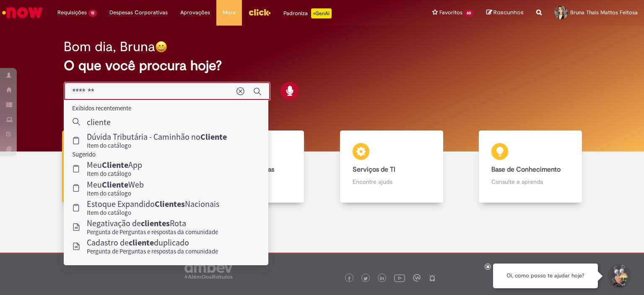 Image resolution: width=644 pixels, height=295 pixels. What do you see at coordinates (469, 13) in the screenshot?
I see `span: 60` at bounding box center [469, 13].